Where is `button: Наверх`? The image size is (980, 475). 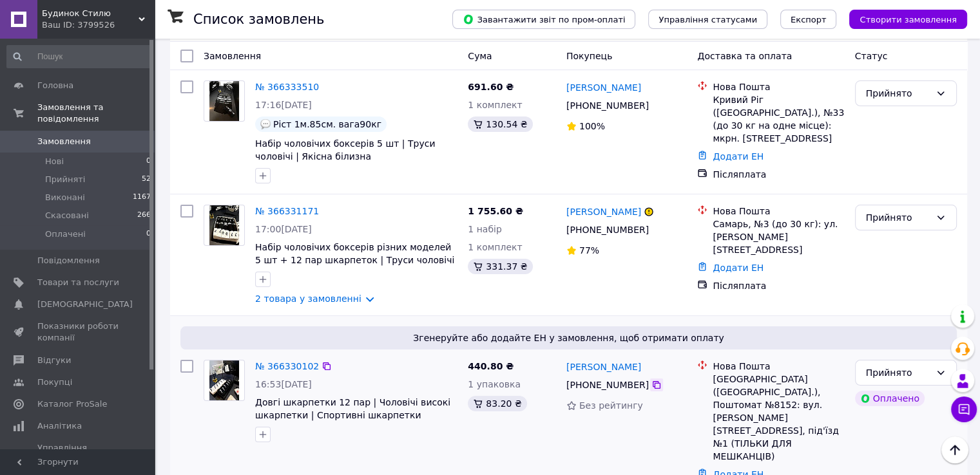 button: Наверх is located at coordinates (955, 450).